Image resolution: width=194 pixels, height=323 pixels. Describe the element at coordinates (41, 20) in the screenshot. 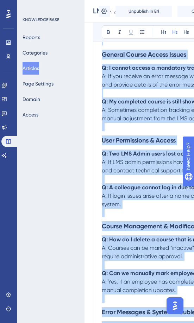

I see `div: KNOWLEDGE BASE` at that location.